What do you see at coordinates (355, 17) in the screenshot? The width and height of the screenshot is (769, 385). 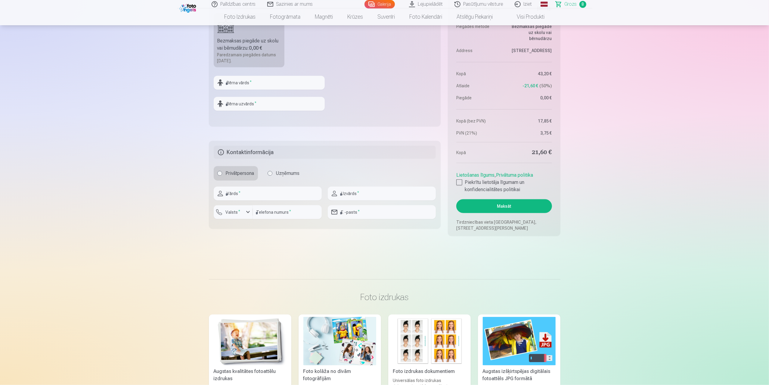 I see `a: Krūzes` at bounding box center [355, 17].